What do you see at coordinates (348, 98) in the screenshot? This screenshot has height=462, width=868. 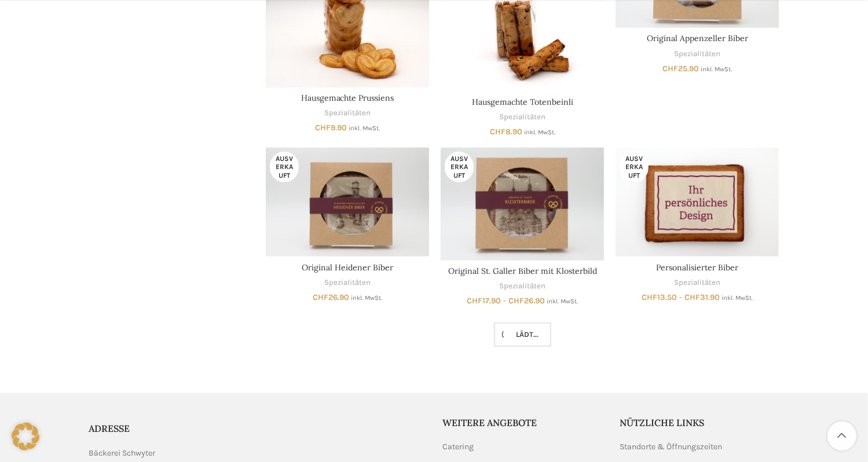 I see `a: Hausgemachte Prussiens` at bounding box center [348, 98].